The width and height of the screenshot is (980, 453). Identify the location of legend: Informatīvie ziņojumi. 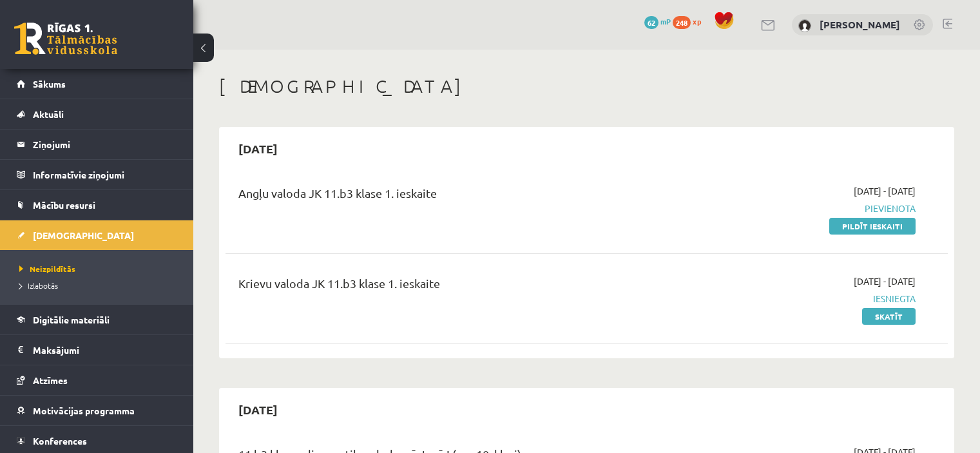
(105, 175).